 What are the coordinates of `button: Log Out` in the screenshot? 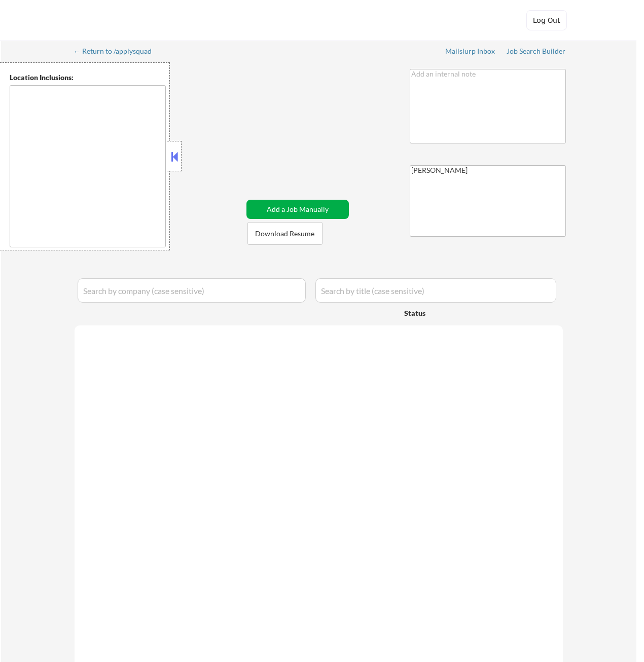 It's located at (547, 20).